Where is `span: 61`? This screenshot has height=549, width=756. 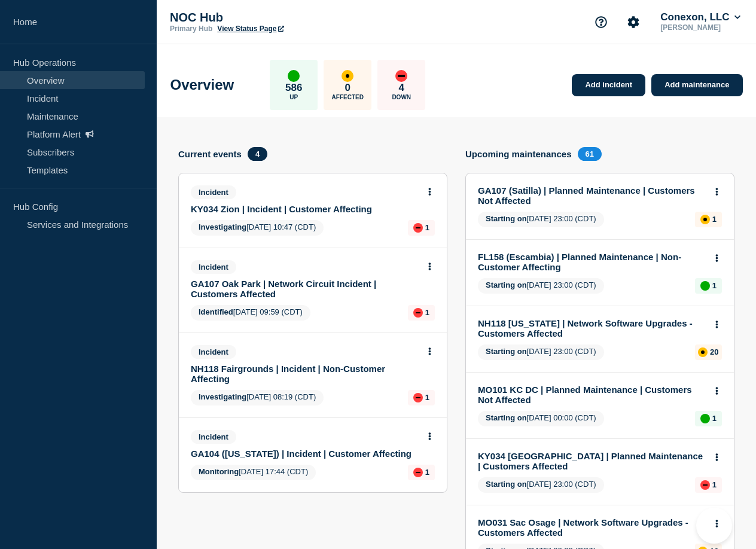
span: 61 is located at coordinates (590, 153).